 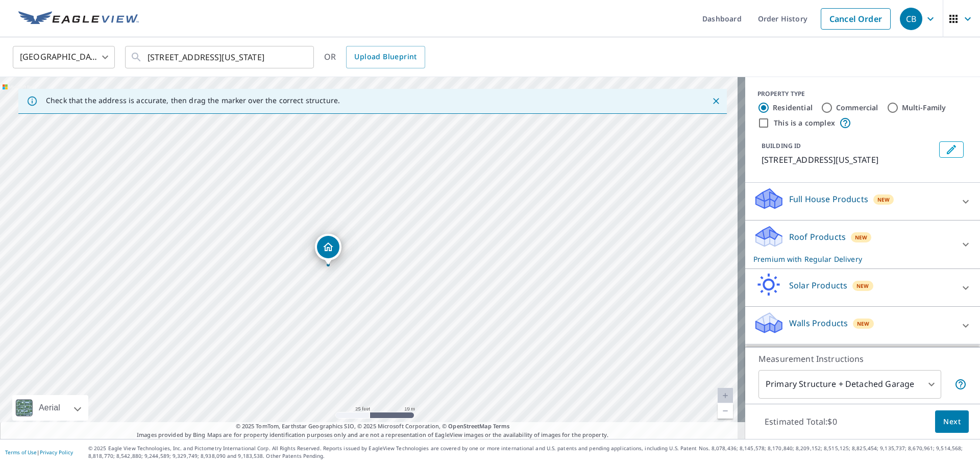 I want to click on a: Terms of Use, so click(x=21, y=452).